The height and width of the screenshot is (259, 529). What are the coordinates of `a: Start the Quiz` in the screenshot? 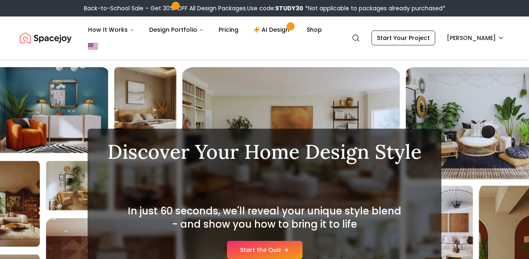 It's located at (264, 250).